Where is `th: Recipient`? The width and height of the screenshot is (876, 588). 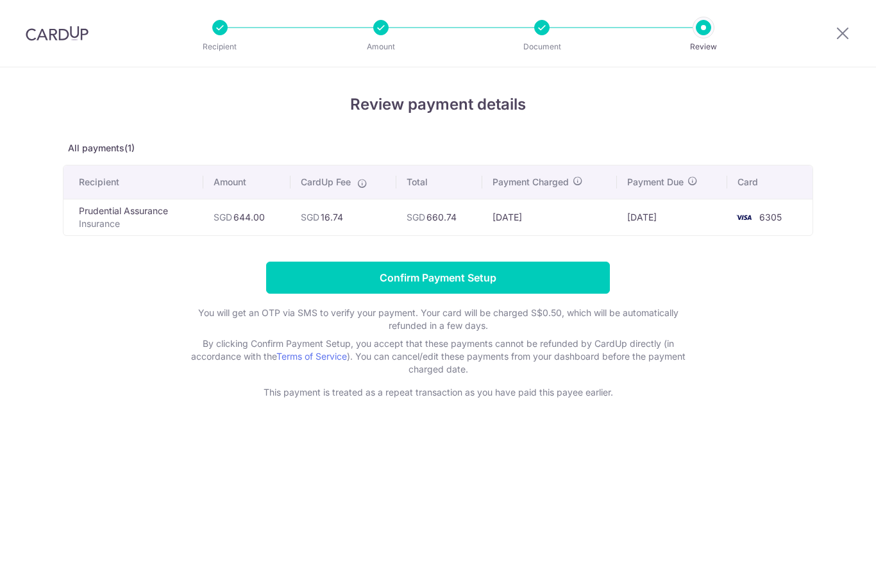 th: Recipient is located at coordinates (133, 182).